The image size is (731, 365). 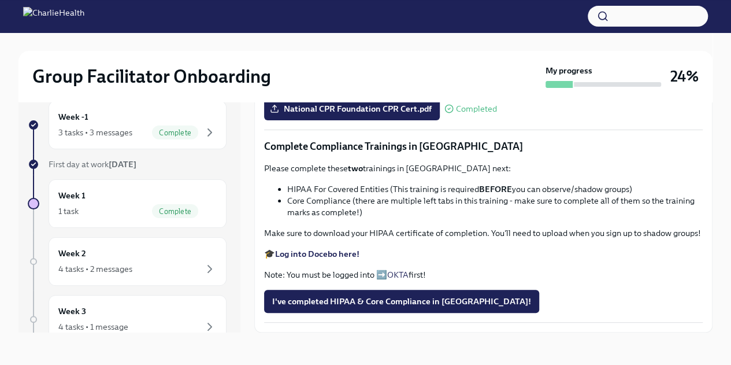 I want to click on a: Week 24 tasks • 2 messages, so click(x=127, y=261).